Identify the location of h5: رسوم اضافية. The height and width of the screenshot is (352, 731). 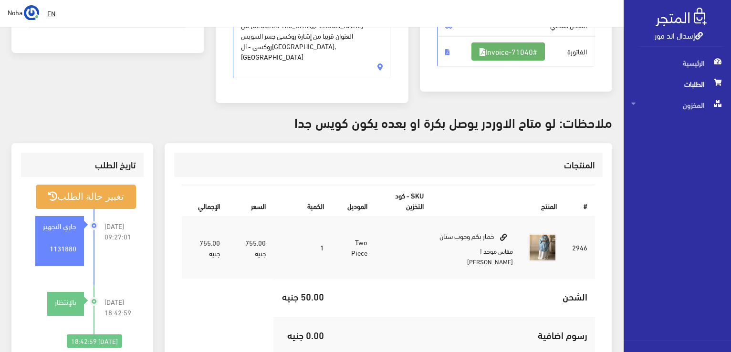
(463, 335).